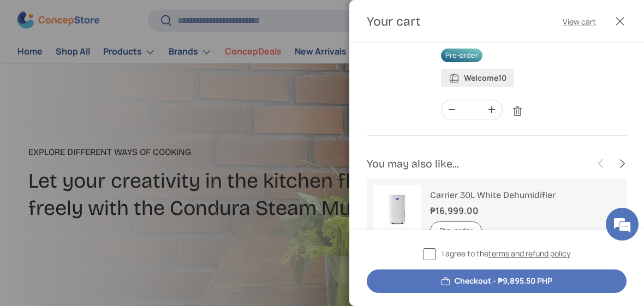  I want to click on button: Checkout - ₱9,895.50 PHP, so click(497, 281).